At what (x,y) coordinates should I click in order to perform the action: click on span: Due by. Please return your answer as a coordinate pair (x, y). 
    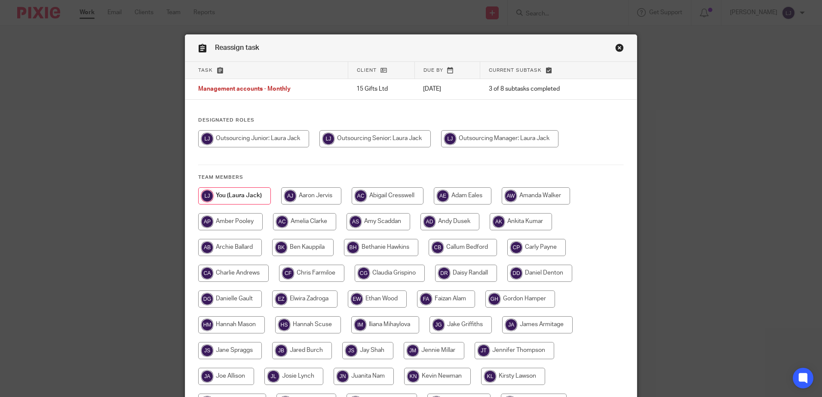
    Looking at the image, I should click on (433, 70).